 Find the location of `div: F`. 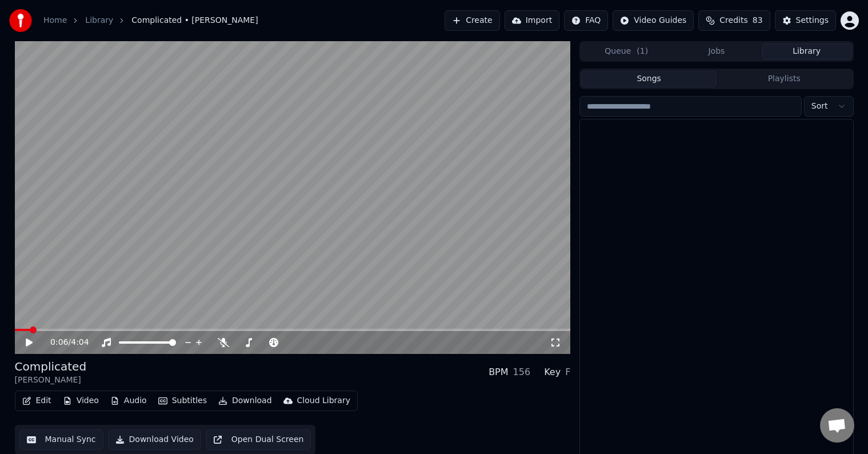

div: F is located at coordinates (567, 372).